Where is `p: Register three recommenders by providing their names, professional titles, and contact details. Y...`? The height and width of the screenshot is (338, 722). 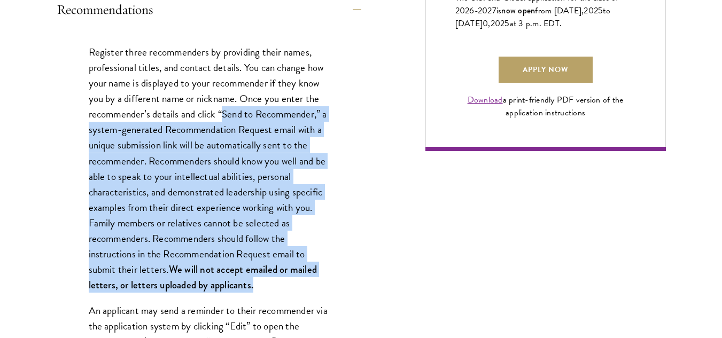
p: Register three recommenders by providing their names, professional titles, and contact details. Y... is located at coordinates (209, 168).